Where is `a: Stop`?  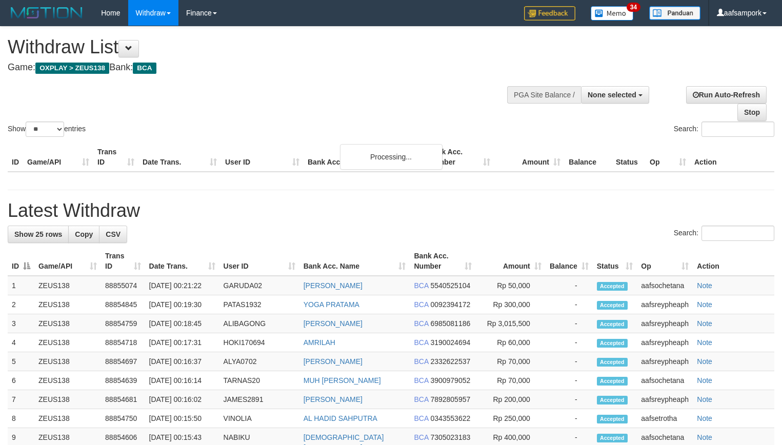
a: Stop is located at coordinates (752, 112).